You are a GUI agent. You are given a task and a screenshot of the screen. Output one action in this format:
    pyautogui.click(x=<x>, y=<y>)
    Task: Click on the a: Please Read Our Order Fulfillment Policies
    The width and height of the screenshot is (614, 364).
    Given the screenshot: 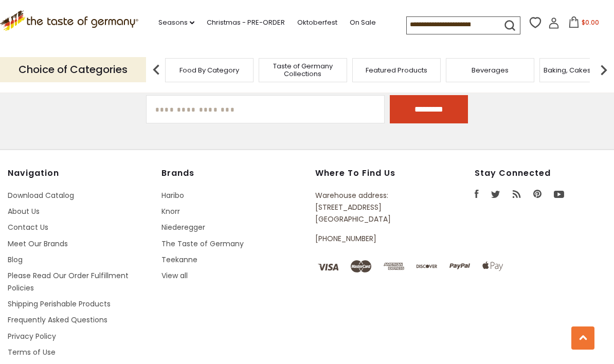 What is the action you would take?
    pyautogui.click(x=68, y=281)
    